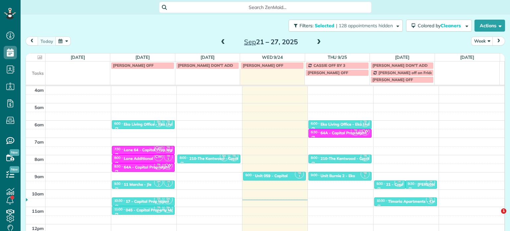 This screenshot has height=231, width=510. What do you see at coordinates (344, 26) in the screenshot?
I see `a: Filters: Selected | 128 appointments hidden` at bounding box center [344, 26].